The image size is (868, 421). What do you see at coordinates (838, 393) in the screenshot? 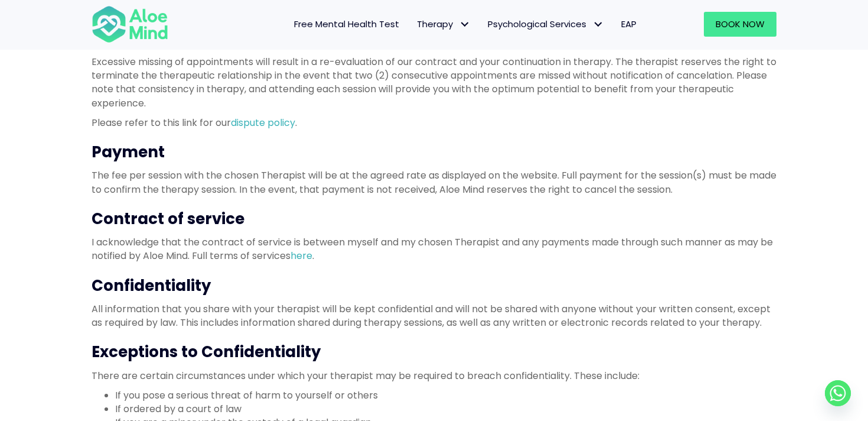
I see `a: Whatsapp` at bounding box center [838, 393].